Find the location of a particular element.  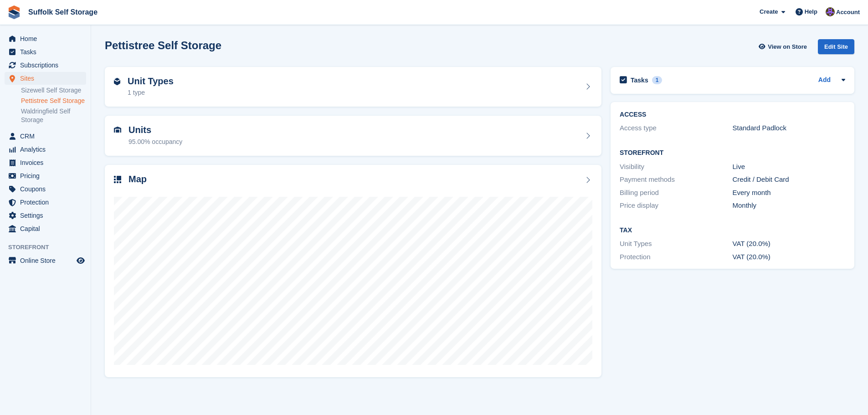

div: Payment methods is located at coordinates (676, 179).